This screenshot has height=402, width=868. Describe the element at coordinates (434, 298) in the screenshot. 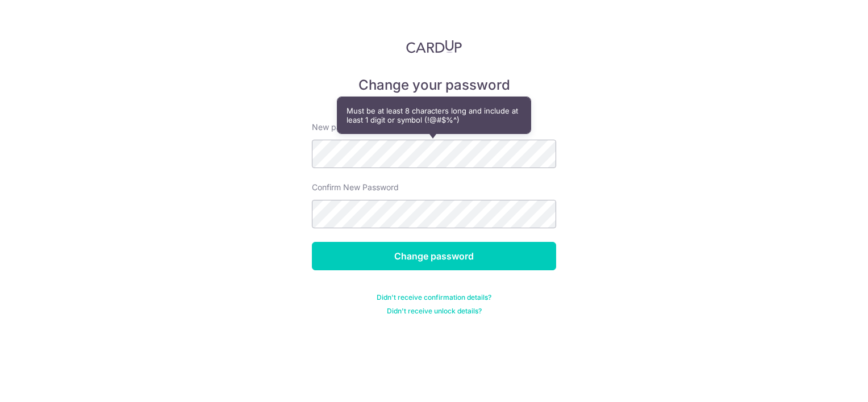

I see `a: Didn't receive confirmation details?` at that location.